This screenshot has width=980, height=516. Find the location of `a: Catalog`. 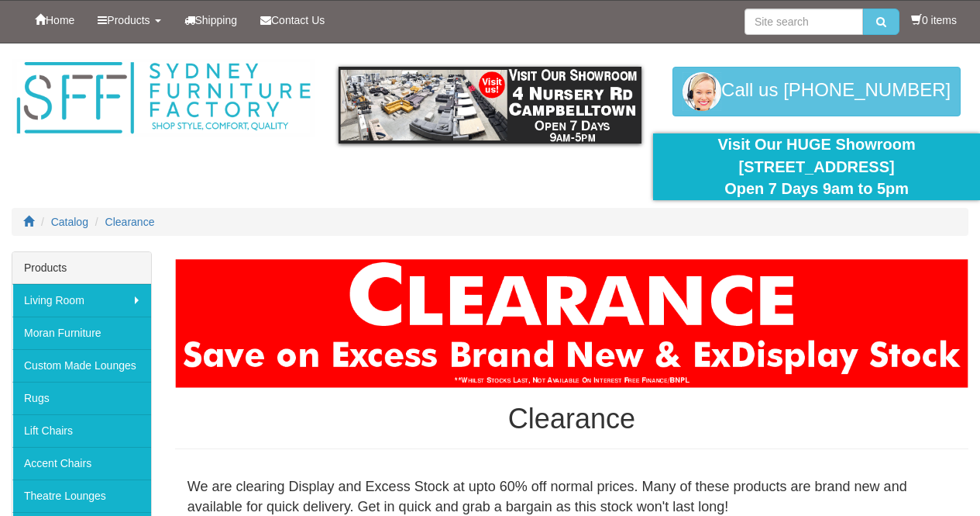

a: Catalog is located at coordinates (70, 222).